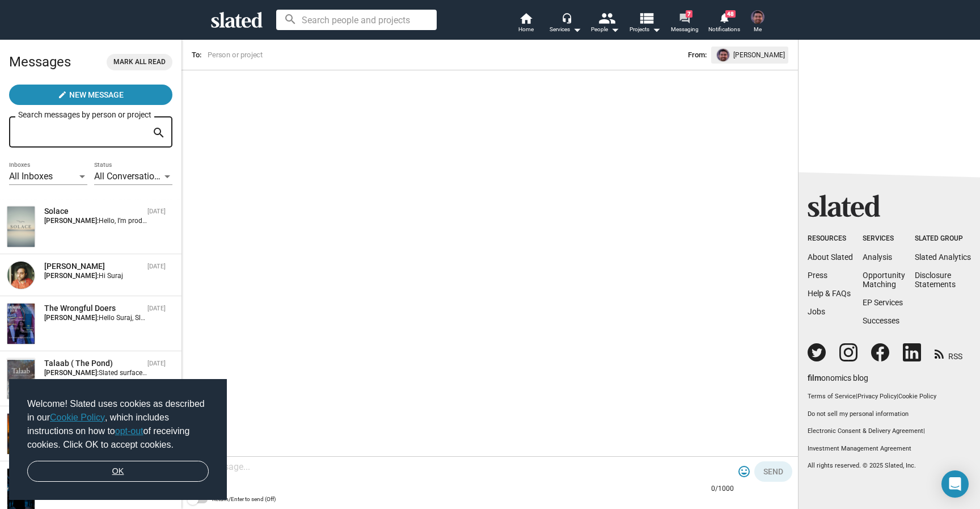  What do you see at coordinates (865, 431) in the screenshot?
I see `a: Electronic Consent & Delivery Agreement` at bounding box center [865, 431].